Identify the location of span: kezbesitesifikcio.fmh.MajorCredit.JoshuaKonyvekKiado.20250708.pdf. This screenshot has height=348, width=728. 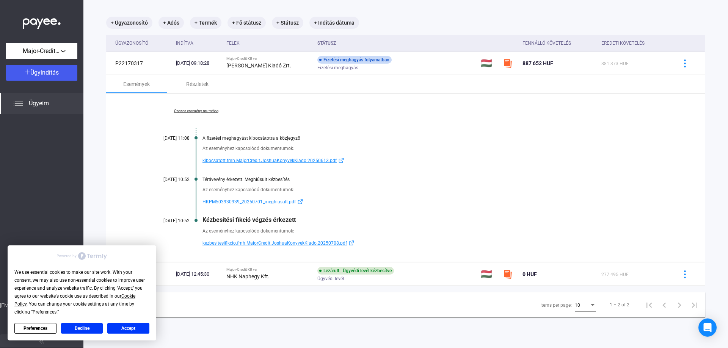
(274, 243).